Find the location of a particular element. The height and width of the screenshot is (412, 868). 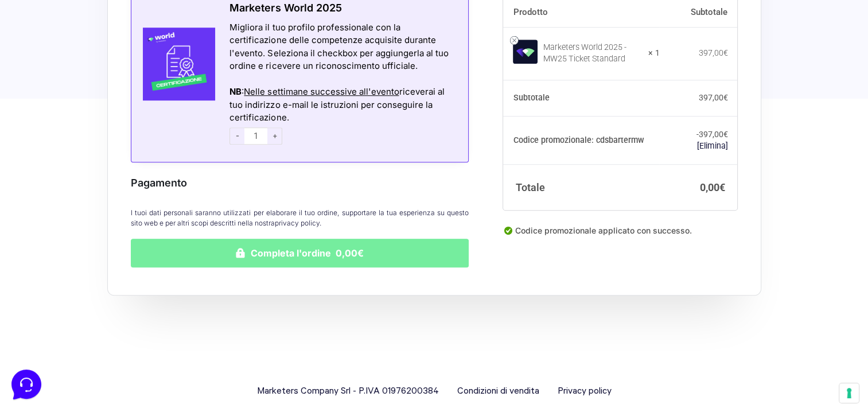

span: Nelle settimane successive all'evento is located at coordinates (321, 91).